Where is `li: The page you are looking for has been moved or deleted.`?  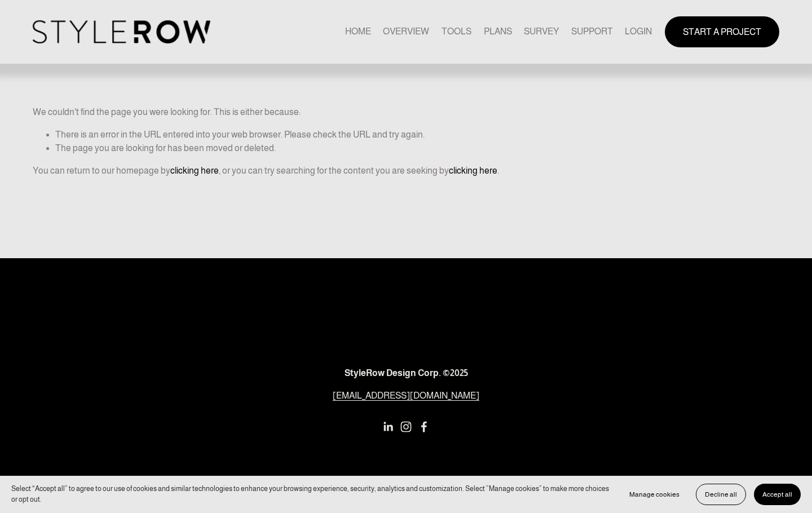 li: The page you are looking for has been moved or deleted. is located at coordinates (417, 148).